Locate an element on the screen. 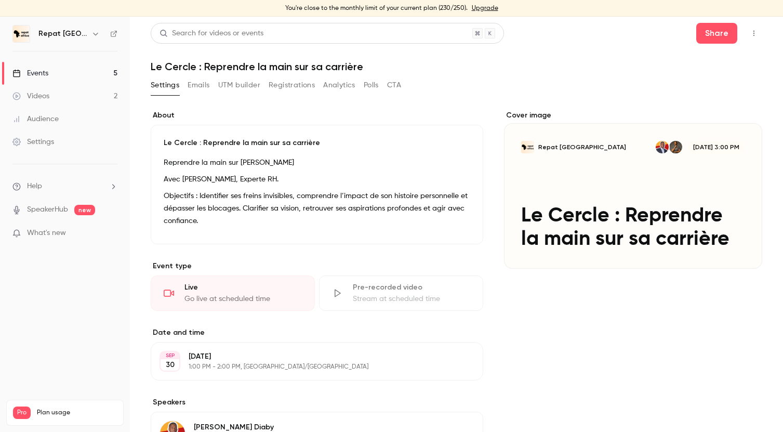  a: Upgrade is located at coordinates (485, 8).